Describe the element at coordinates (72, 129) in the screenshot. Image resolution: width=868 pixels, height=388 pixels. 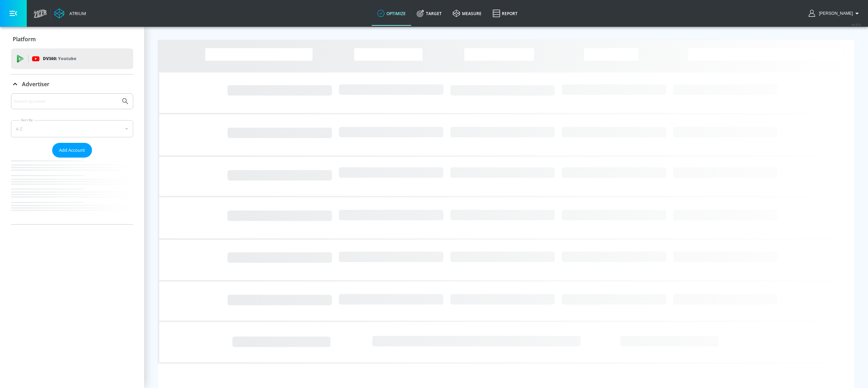
I see `div: A-Z` at that location.